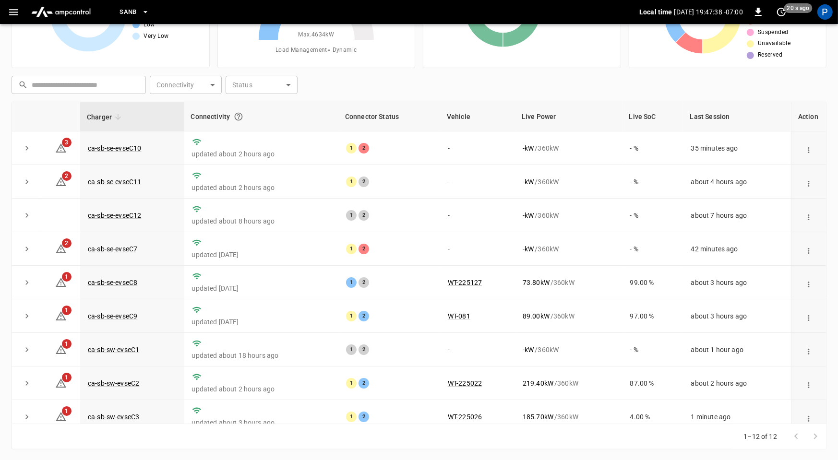  What do you see at coordinates (112, 283) in the screenshot?
I see `a: ca-sb-se-evseC8` at bounding box center [112, 283].